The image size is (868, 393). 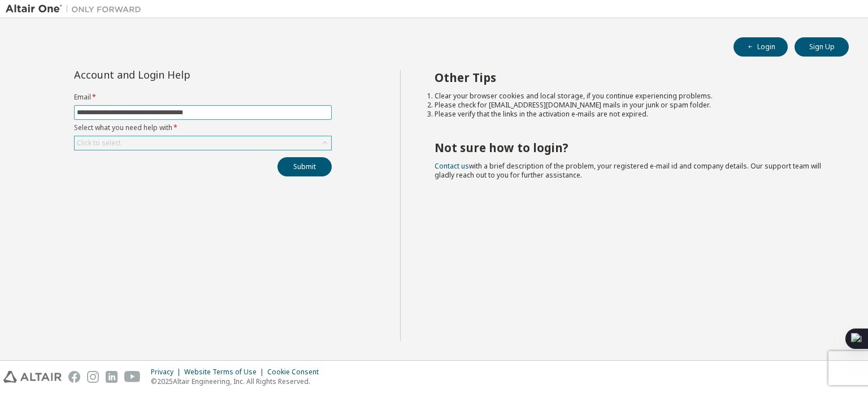 What do you see at coordinates (177, 74) in the screenshot?
I see `div: Account and Login Help` at bounding box center [177, 74].